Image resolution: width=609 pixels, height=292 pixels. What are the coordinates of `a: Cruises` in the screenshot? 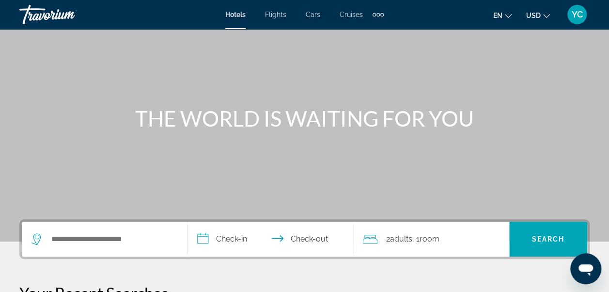 It's located at (351, 15).